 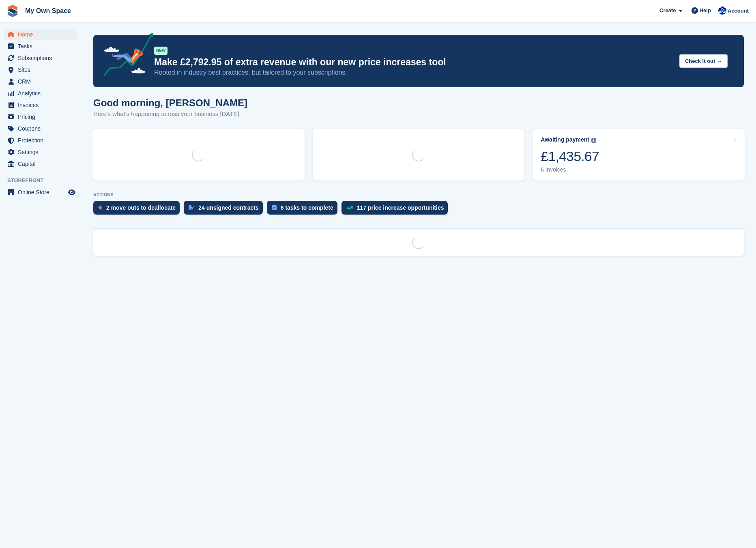 What do you see at coordinates (413, 72) in the screenshot?
I see `p: Rooted in industry best practices, but tailored to your subscriptions.` at bounding box center [413, 72].